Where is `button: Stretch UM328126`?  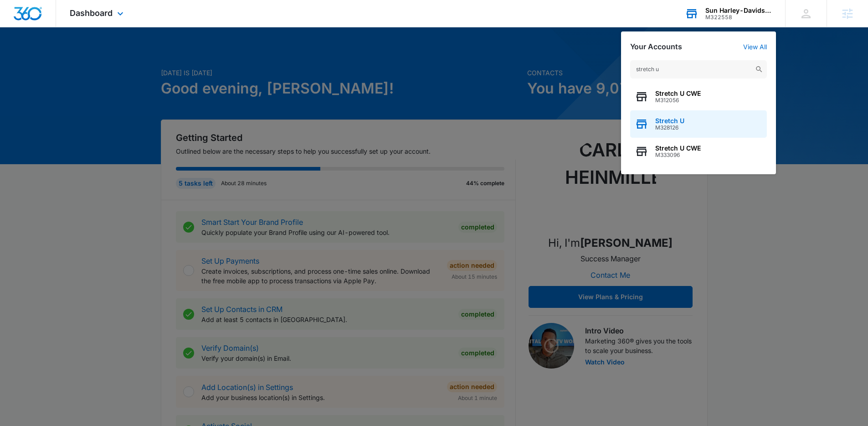
button: Stretch UM328126 is located at coordinates (699, 124).